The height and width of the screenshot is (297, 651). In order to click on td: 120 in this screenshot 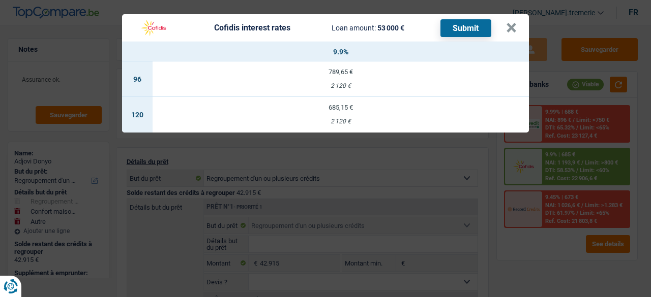, I will do `click(137, 115)`.